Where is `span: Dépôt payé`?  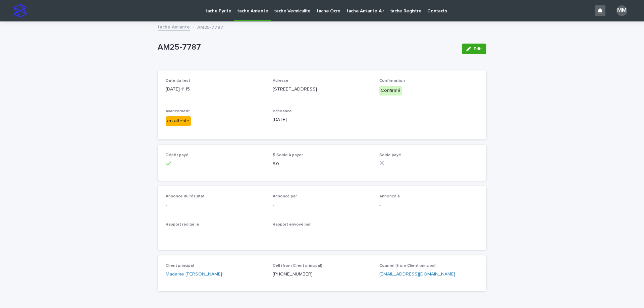
span: Dépôt payé is located at coordinates (177, 155).